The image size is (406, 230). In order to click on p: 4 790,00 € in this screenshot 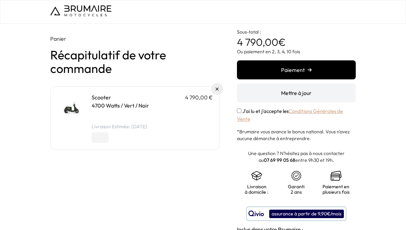, I will do `click(199, 97)`.